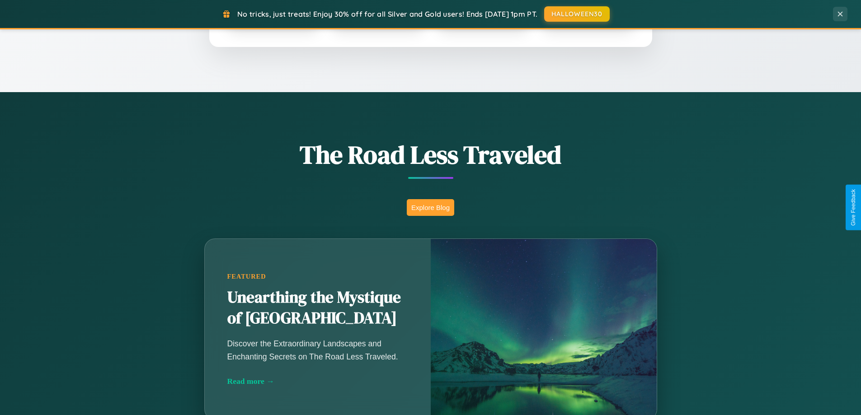 The image size is (861, 415). What do you see at coordinates (318, 381) in the screenshot?
I see `div: Read more →` at bounding box center [318, 381].